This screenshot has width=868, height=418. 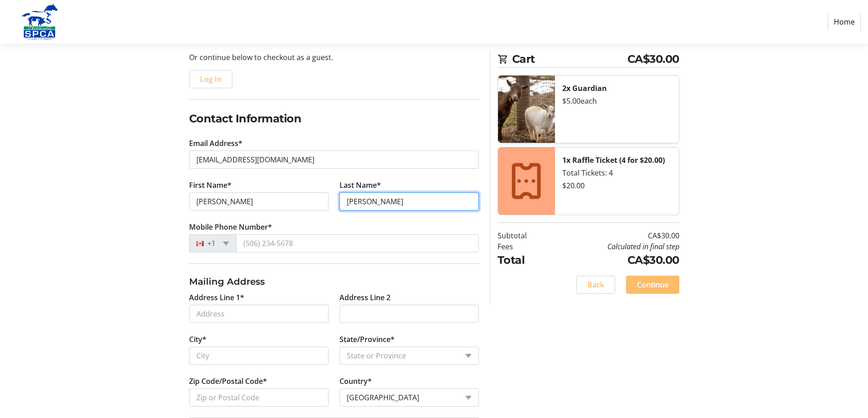 I want to click on p: Or continue below to checkout as a guest., so click(x=334, y=57).